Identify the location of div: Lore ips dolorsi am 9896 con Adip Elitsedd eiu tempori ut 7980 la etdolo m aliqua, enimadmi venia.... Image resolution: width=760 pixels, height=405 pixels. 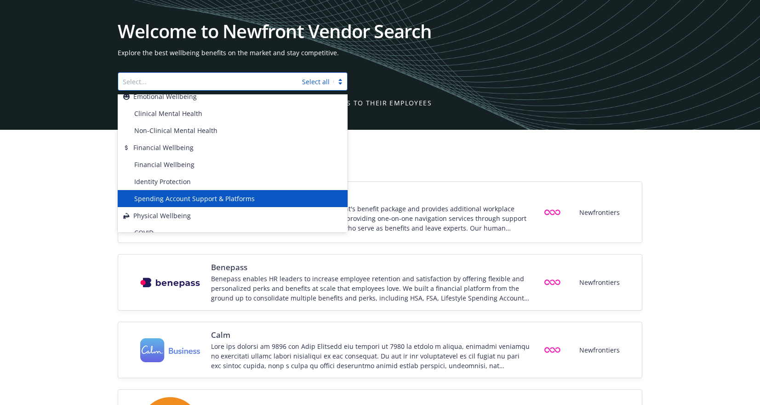
(371, 356).